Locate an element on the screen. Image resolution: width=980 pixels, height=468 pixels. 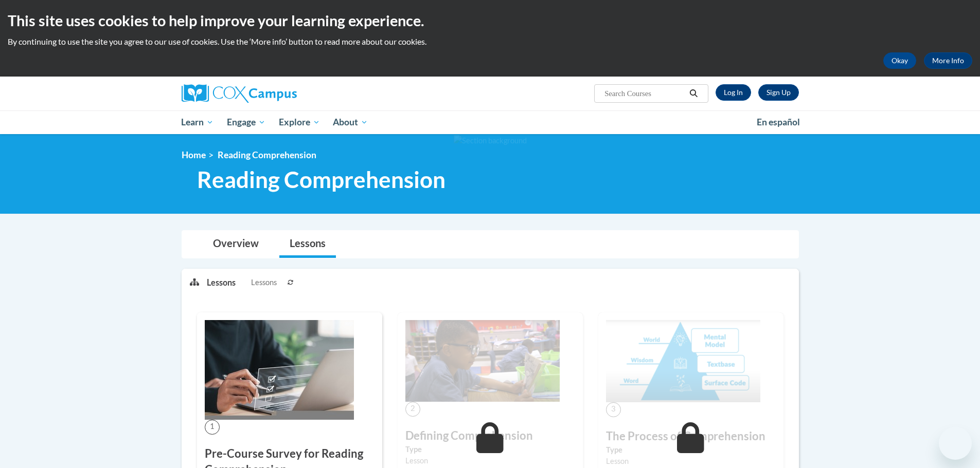
p: By continuing to use the site you agree to our use of cookies. Use the ‘More info’ button to read... is located at coordinates (490, 42).